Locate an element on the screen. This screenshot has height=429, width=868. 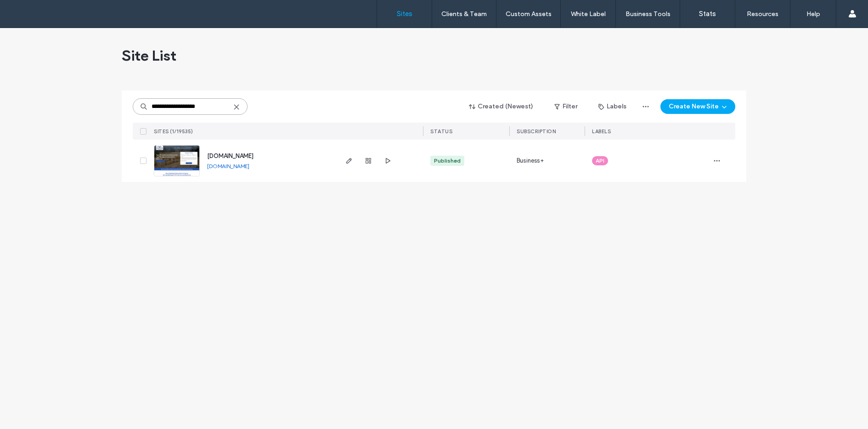
div: Published is located at coordinates (448, 161).